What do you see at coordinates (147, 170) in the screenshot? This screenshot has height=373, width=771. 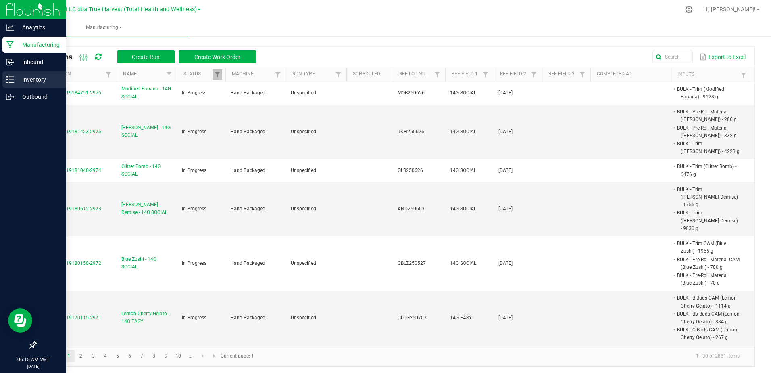 I see `span: Glitter Bomb - 14G SOCIAL` at bounding box center [147, 170].